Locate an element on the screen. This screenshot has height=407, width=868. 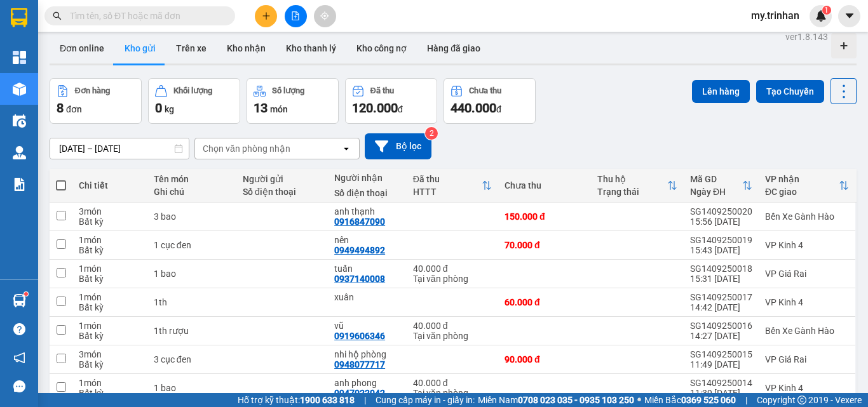
button: Đơn hàng8đơn is located at coordinates (95, 101).